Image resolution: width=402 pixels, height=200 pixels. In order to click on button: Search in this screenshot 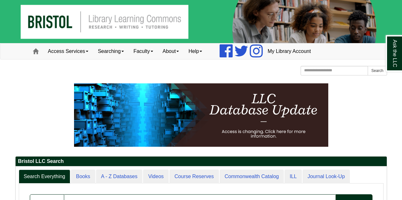, I will do `click(377, 71)`.